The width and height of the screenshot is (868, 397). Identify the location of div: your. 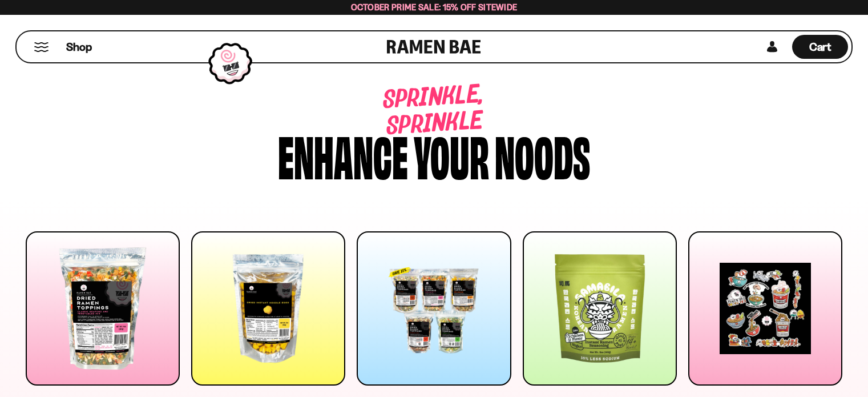
(451, 154).